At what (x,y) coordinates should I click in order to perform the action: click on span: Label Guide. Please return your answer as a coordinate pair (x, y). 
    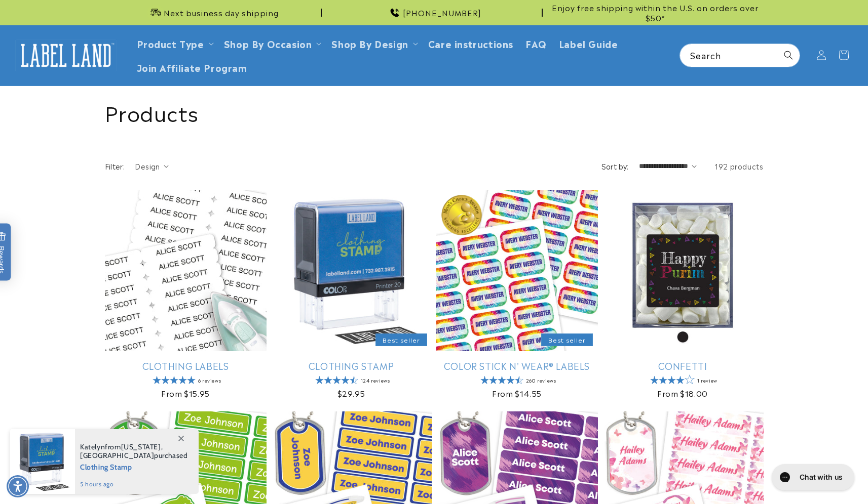
    Looking at the image, I should click on (588, 43).